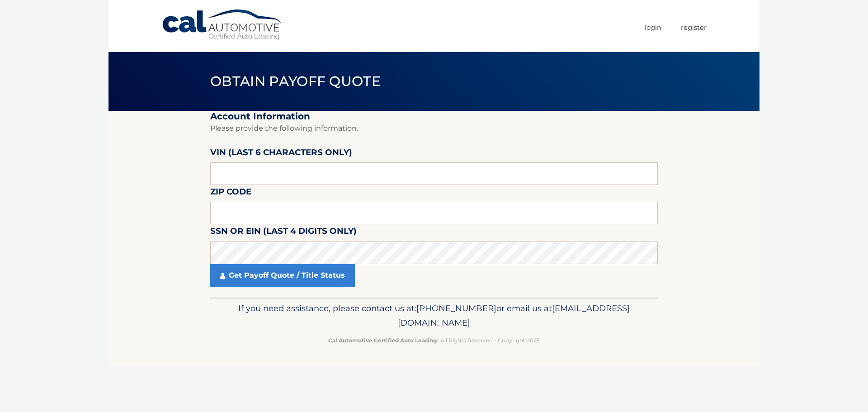  I want to click on a: Cal Automotive, so click(223, 25).